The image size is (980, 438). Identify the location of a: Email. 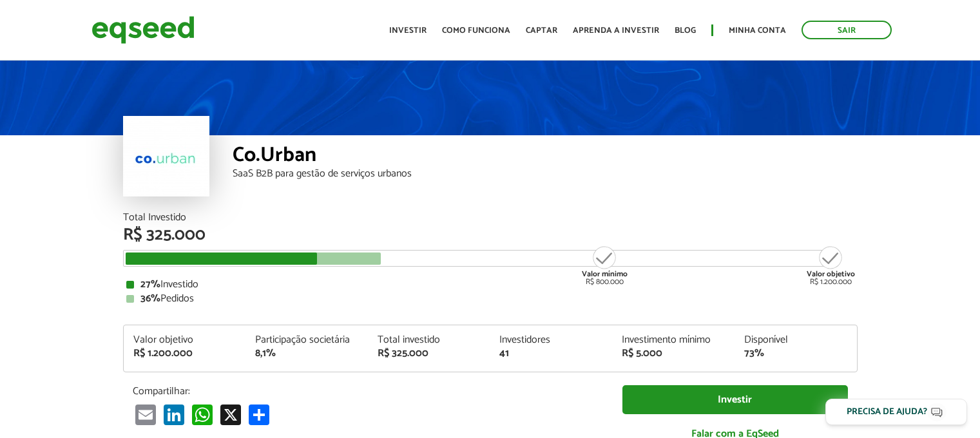
(145, 415).